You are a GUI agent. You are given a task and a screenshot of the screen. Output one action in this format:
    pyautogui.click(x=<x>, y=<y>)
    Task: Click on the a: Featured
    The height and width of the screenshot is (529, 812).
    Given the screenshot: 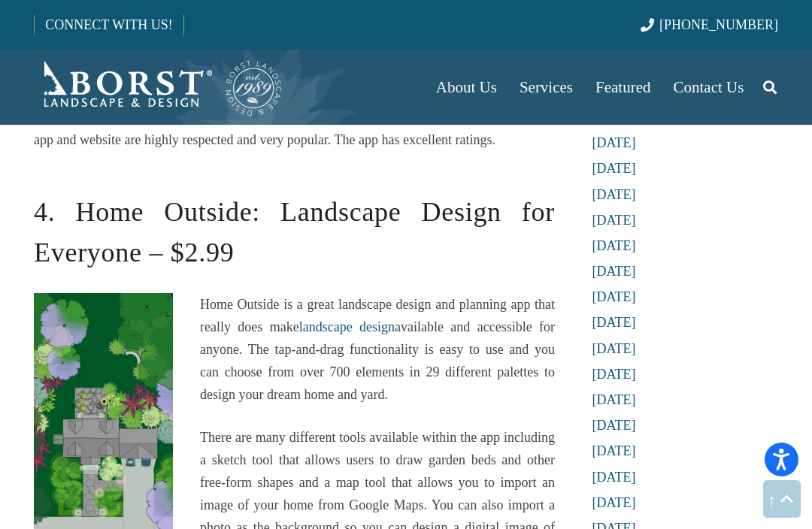 What is the action you would take?
    pyautogui.click(x=622, y=88)
    